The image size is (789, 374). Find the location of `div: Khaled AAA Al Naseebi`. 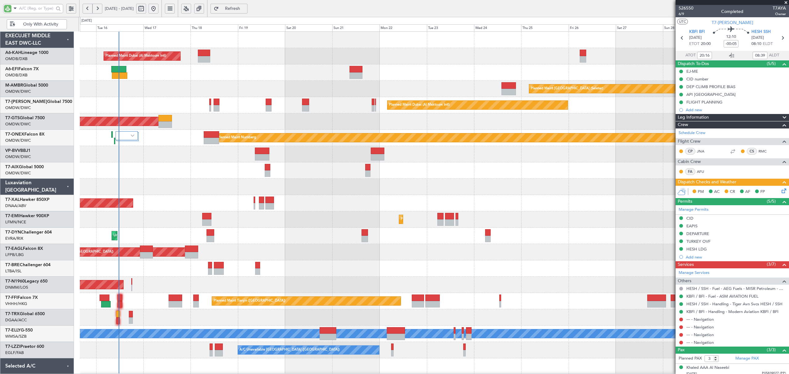

div: Khaled AAA Al Naseebi is located at coordinates (708, 368).